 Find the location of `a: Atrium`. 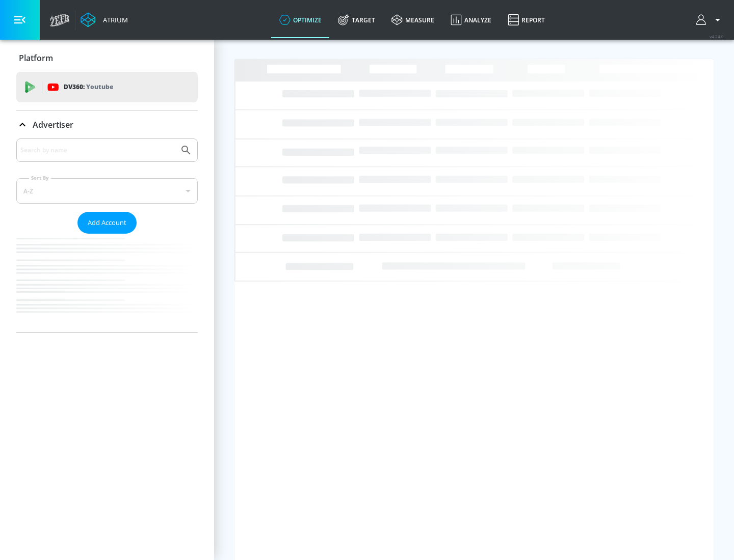

a: Atrium is located at coordinates (104, 20).